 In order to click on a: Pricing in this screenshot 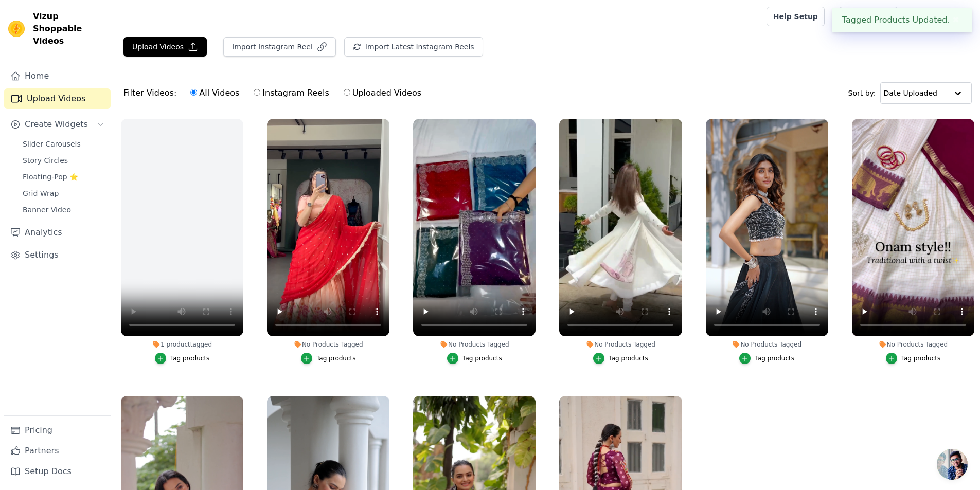, I will do `click(57, 430)`.